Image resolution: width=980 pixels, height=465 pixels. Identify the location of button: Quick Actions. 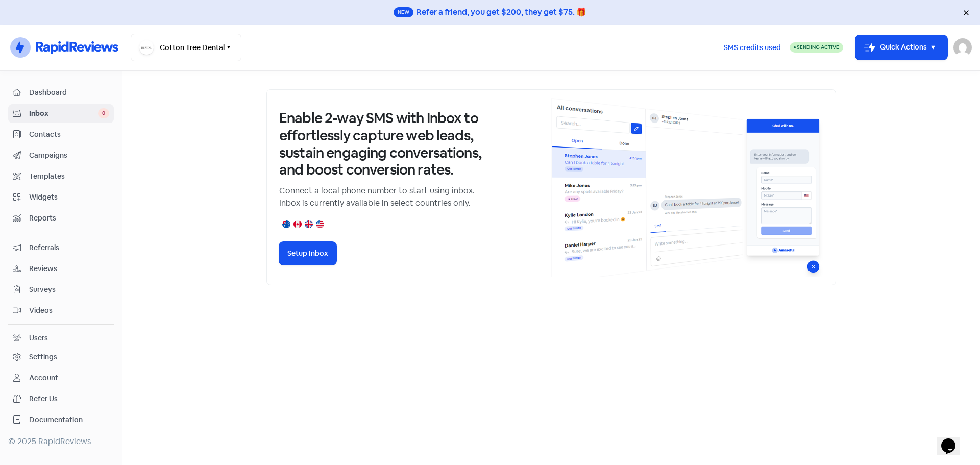
(901, 48).